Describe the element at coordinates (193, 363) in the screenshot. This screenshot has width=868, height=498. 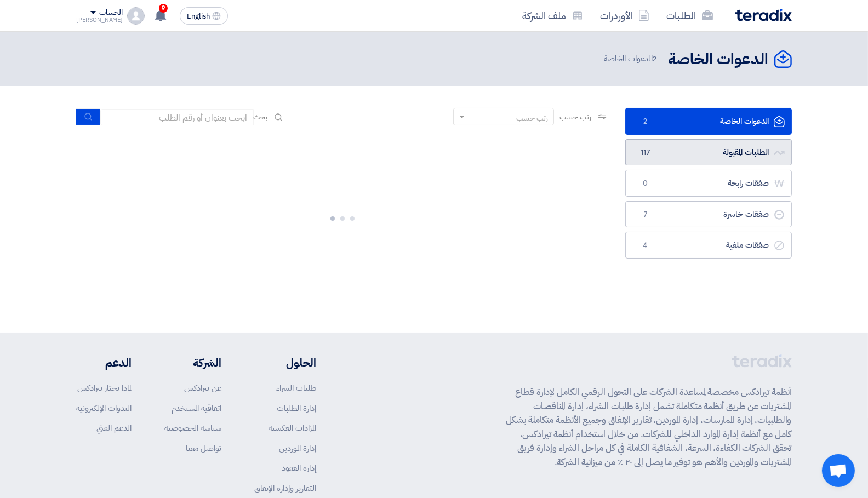
I see `li: الشركة` at that location.